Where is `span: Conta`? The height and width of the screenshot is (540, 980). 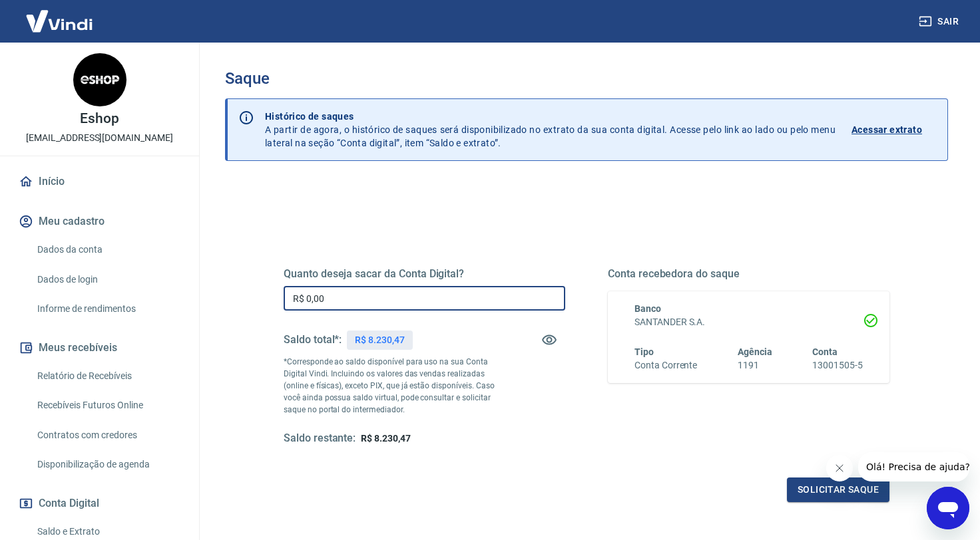
span: Conta is located at coordinates (825, 352).